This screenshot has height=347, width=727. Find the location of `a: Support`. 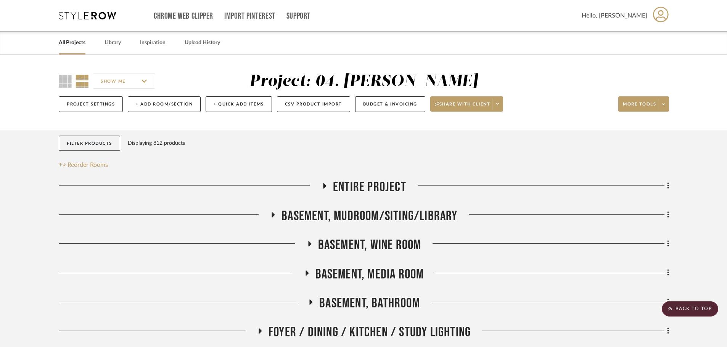

a: Support is located at coordinates (298, 16).